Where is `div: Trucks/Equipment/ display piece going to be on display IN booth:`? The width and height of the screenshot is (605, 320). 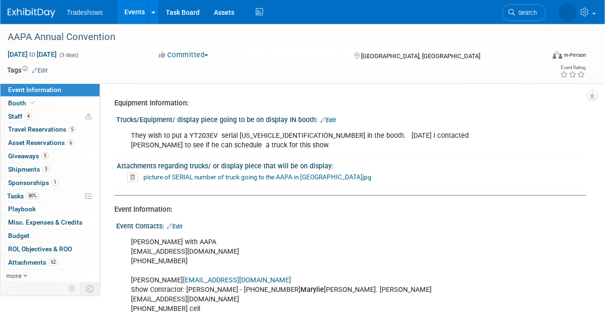 div: Trucks/Equipment/ display piece going to be on display IN booth: is located at coordinates (351, 119).